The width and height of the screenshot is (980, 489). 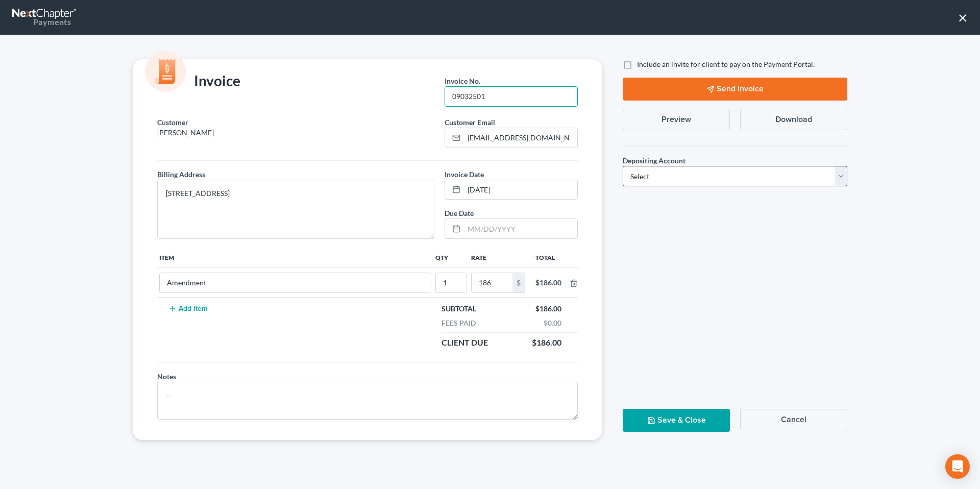 I want to click on th: Item, so click(x=295, y=257).